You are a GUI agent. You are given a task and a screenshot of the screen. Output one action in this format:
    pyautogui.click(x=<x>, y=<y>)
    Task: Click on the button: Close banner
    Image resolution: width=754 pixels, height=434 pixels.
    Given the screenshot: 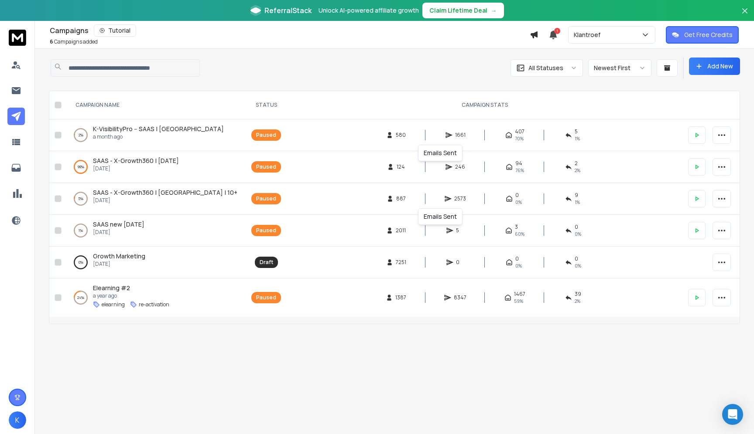 What is the action you would take?
    pyautogui.click(x=745, y=16)
    